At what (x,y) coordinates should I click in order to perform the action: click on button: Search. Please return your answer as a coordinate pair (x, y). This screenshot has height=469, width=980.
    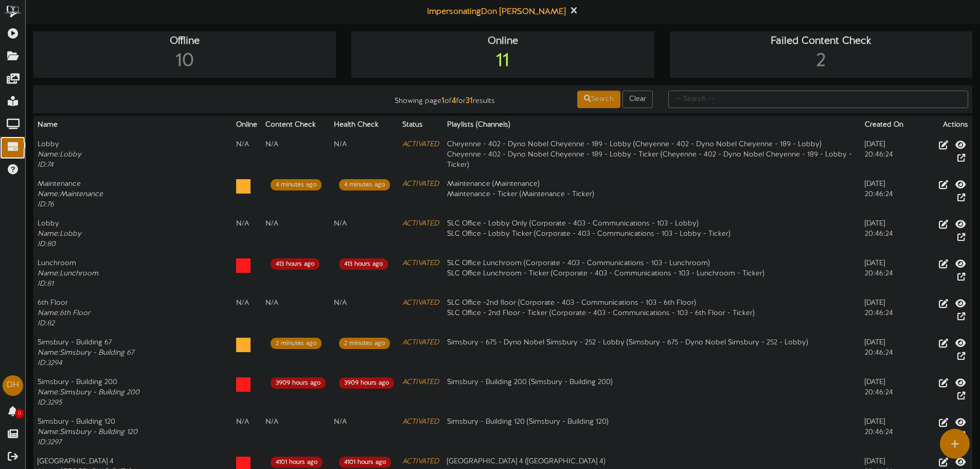
    Looking at the image, I should click on (599, 99).